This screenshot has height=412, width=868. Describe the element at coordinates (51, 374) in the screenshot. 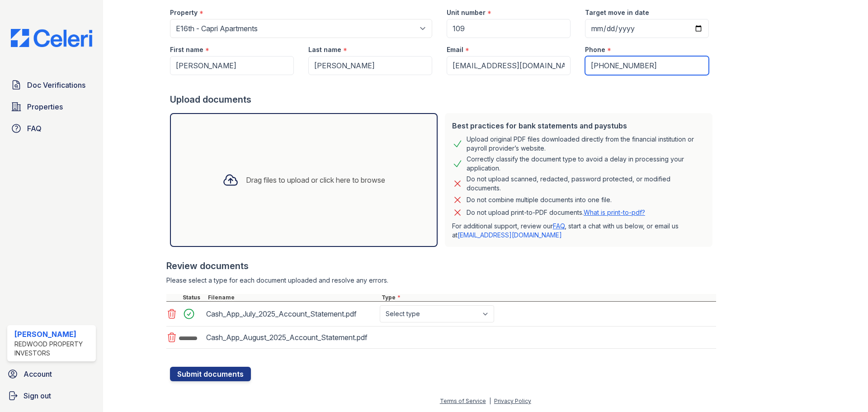

I see `a: Account` at that location.